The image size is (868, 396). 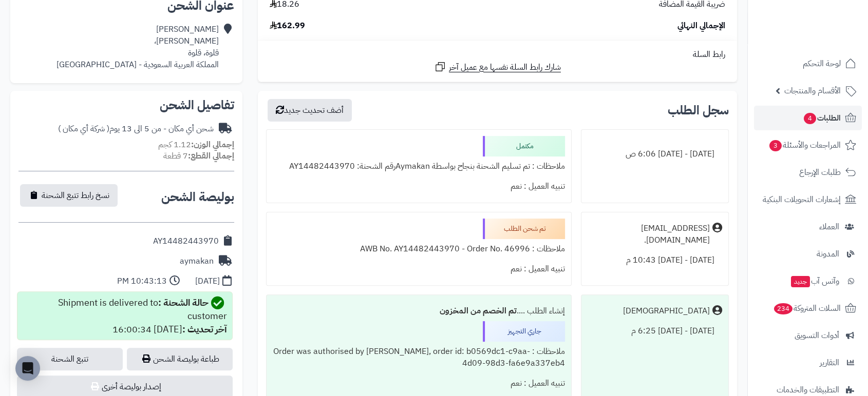 I want to click on div: إنشاء الطلب ...., so click(x=419, y=311).